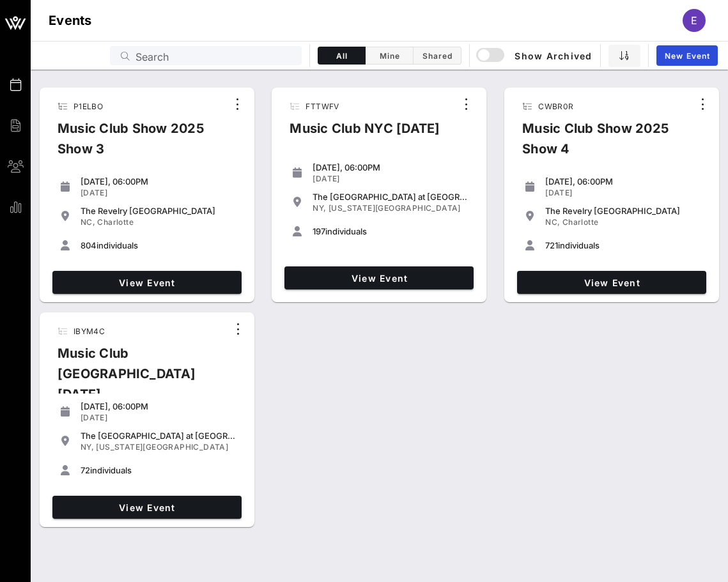 The width and height of the screenshot is (728, 582). What do you see at coordinates (322, 106) in the screenshot?
I see `span: FTTWFV` at bounding box center [322, 106].